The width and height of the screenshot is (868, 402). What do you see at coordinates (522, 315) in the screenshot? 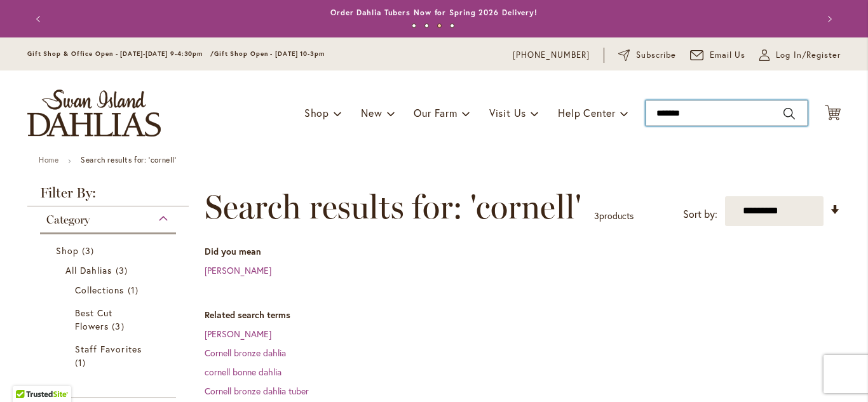
I see `dt: Related search terms` at bounding box center [522, 315].